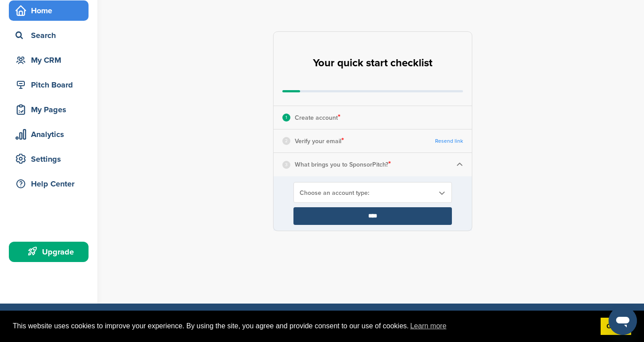 The image size is (644, 342). What do you see at coordinates (286, 118) in the screenshot?
I see `div: 1` at bounding box center [286, 118].